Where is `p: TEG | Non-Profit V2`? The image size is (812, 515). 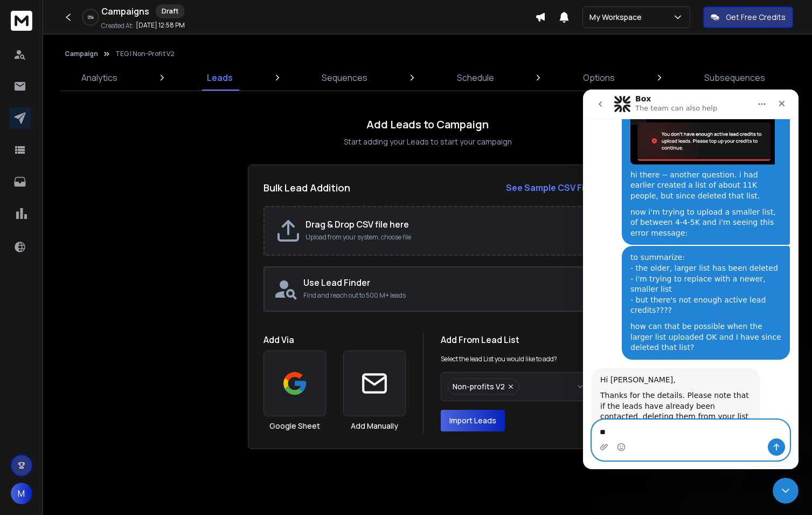 p: TEG | Non-Profit V2 is located at coordinates (145, 54).